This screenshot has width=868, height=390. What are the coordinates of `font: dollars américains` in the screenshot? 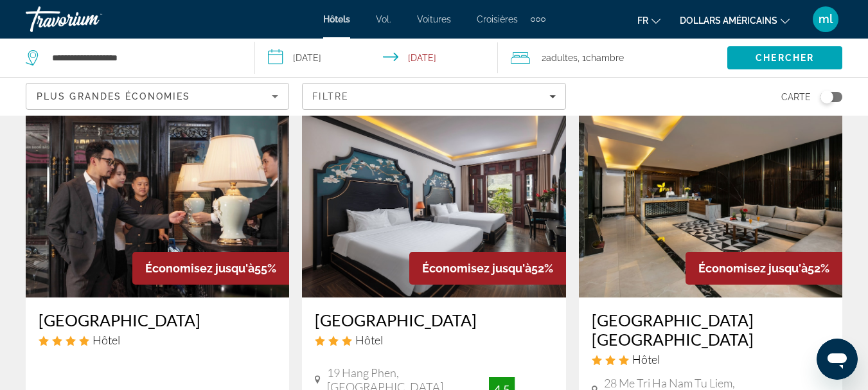 It's located at (729, 20).